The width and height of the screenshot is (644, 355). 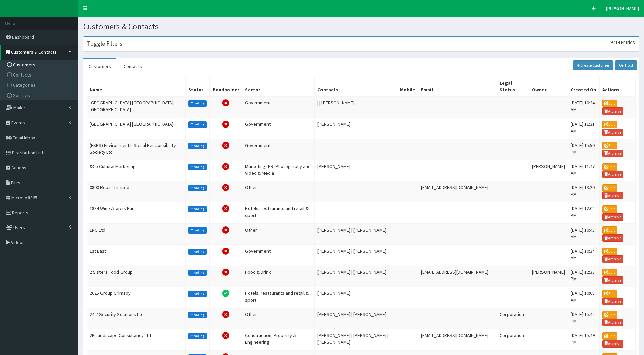 What do you see at coordinates (136, 87) in the screenshot?
I see `th: Name` at bounding box center [136, 87].